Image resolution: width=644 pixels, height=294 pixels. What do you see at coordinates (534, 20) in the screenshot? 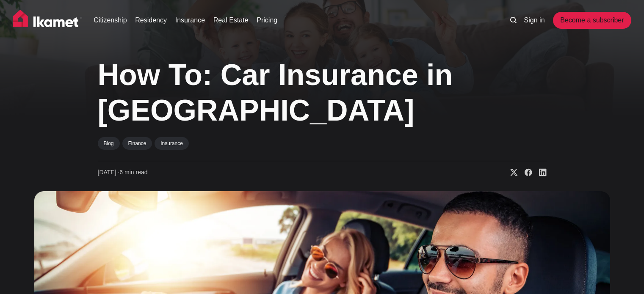
I see `a: Sign in` at bounding box center [534, 20].